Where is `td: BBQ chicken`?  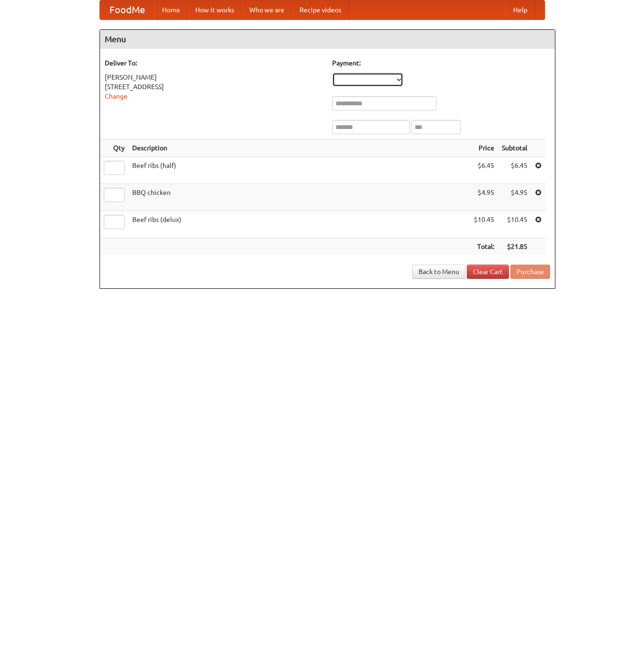
td: BBQ chicken is located at coordinates (299, 198).